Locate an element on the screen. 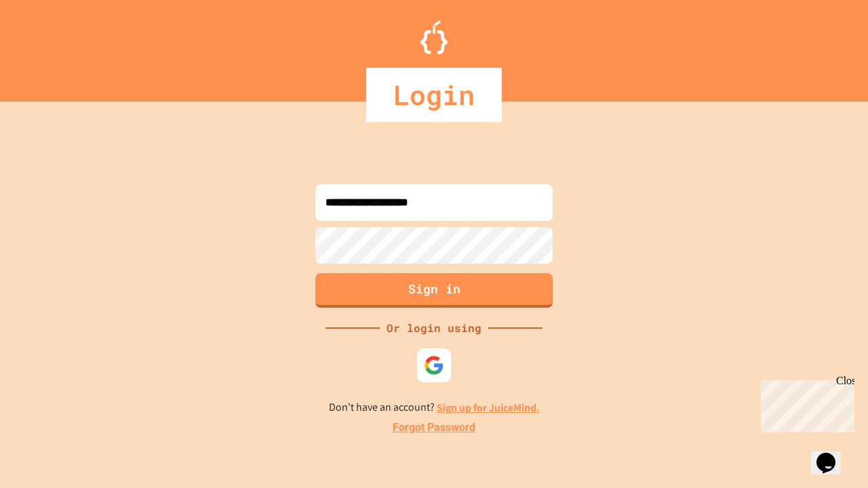 This screenshot has width=868, height=488. a: Sign up for JuiceMind. is located at coordinates (488, 407).